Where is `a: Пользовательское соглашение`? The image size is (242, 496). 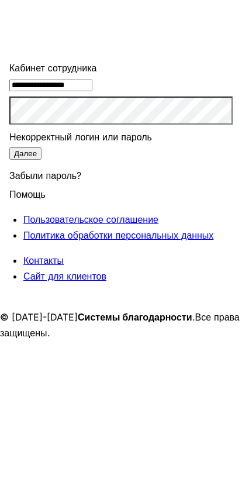 a: Пользовательское соглашение is located at coordinates (91, 219).